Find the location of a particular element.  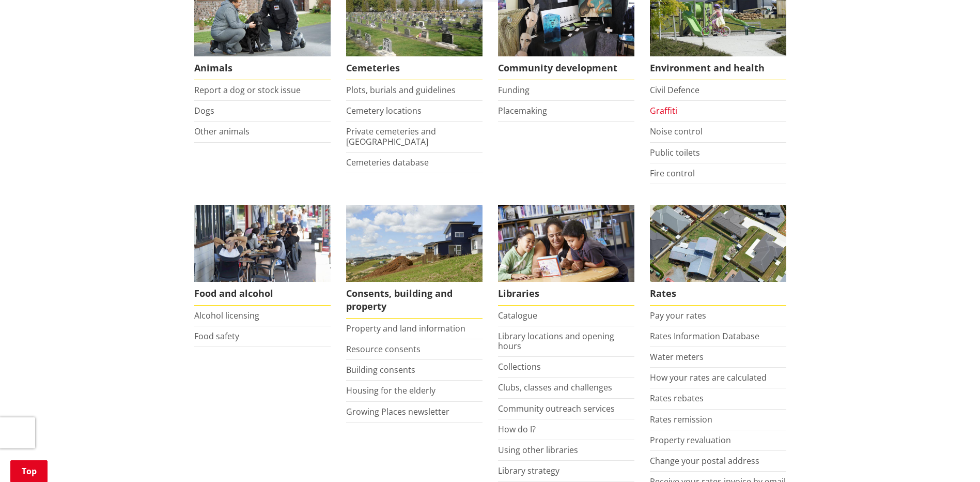

a: Housing for the elderly is located at coordinates (391, 390).